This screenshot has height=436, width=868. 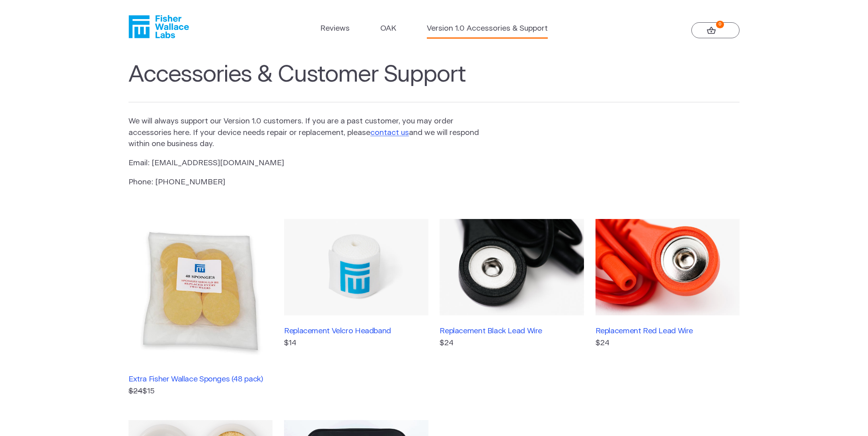 I want to click on p: We will always support our Version 1.0 customers. If you are a past customer, you may order acces..., so click(x=304, y=133).